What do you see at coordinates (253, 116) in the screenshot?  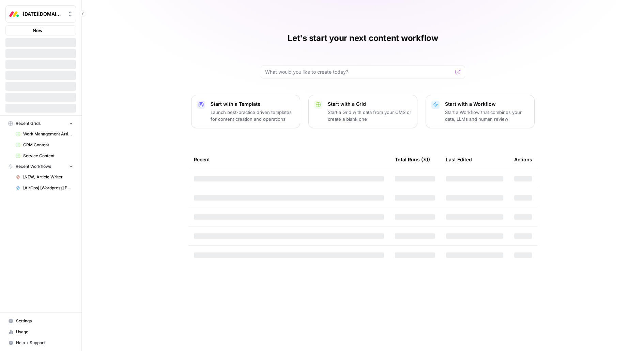 I see `p: Launch best-practice driven templates for content creation and operations` at bounding box center [253, 116].